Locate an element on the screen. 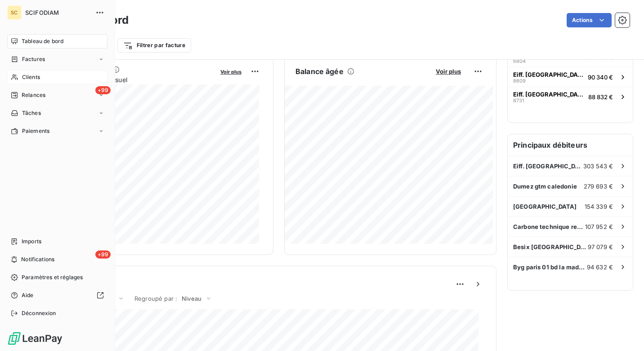 The width and height of the screenshot is (644, 351). span: Déconnexion is located at coordinates (38, 314).